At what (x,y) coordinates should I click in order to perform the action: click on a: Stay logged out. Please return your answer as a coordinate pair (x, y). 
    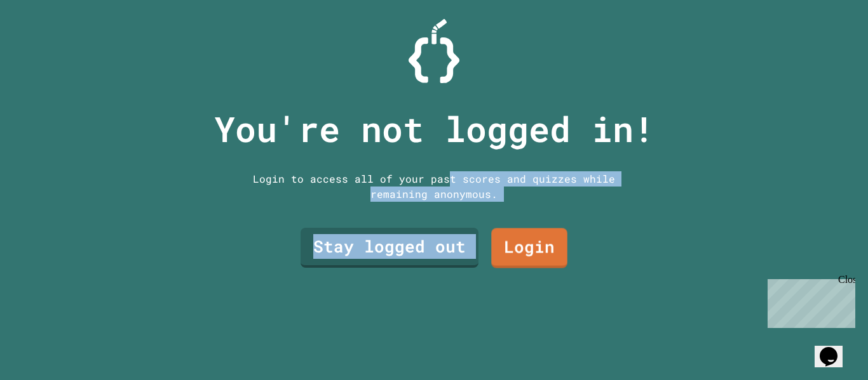
    Looking at the image, I should click on (390, 247).